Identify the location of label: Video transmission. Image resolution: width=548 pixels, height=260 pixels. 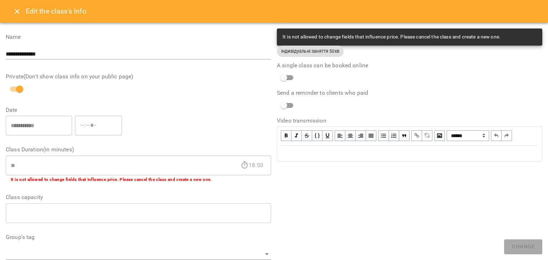
(409, 121).